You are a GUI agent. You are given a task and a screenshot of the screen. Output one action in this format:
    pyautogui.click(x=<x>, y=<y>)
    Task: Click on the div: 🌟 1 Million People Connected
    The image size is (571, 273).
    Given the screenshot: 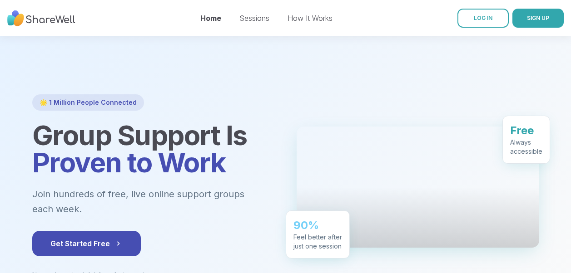 What is the action you would take?
    pyautogui.click(x=88, y=103)
    